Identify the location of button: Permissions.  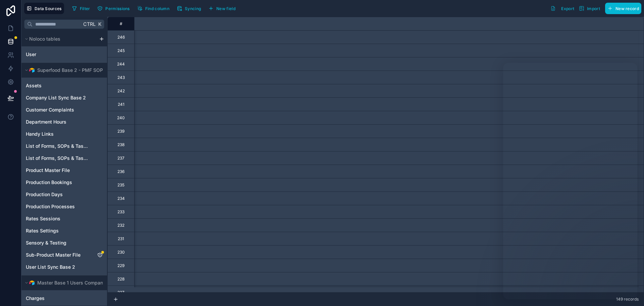
(114, 8).